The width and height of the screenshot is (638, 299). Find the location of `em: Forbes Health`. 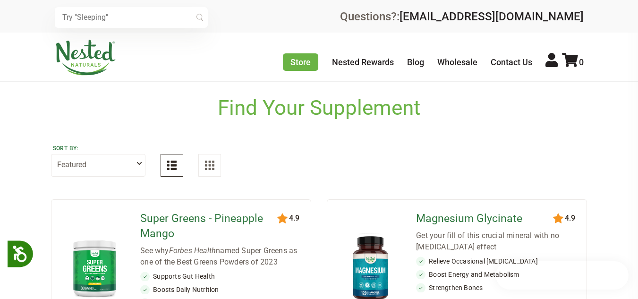

em: Forbes Health is located at coordinates (193, 250).